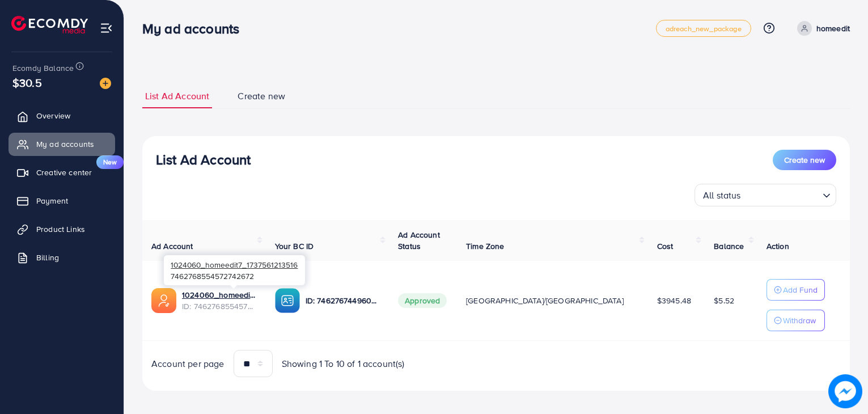 The height and width of the screenshot is (414, 868). What do you see at coordinates (62, 229) in the screenshot?
I see `a: Product Links` at bounding box center [62, 229].